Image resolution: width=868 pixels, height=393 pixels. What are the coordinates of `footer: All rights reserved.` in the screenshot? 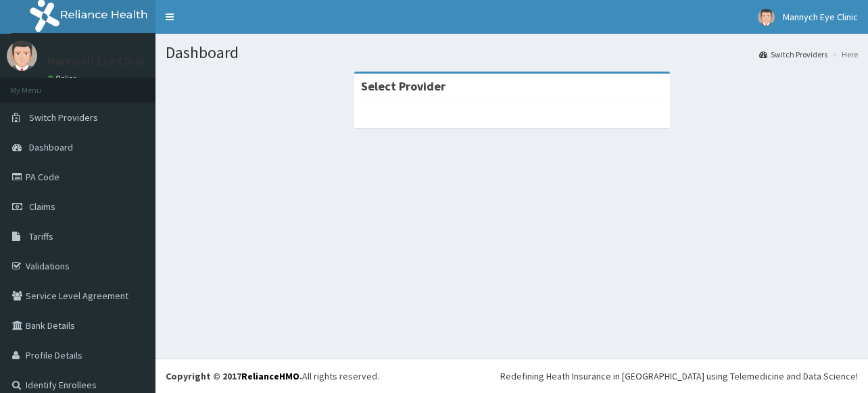 It's located at (512, 376).